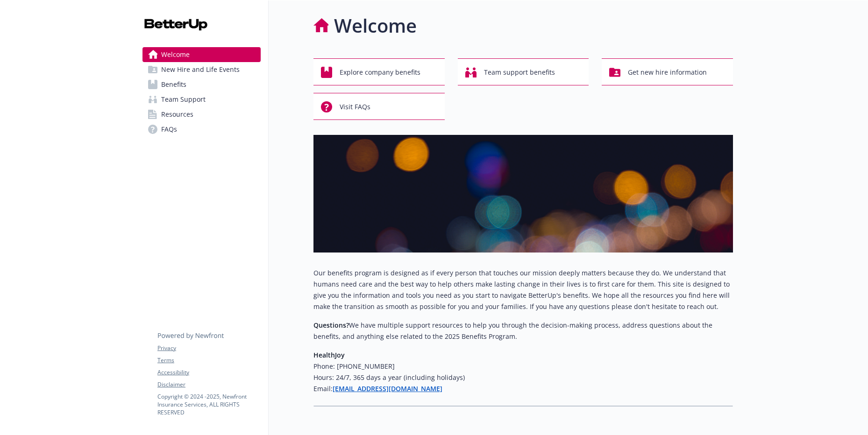 Image resolution: width=868 pixels, height=435 pixels. What do you see at coordinates (209, 348) in the screenshot?
I see `a: Privacy` at bounding box center [209, 348].